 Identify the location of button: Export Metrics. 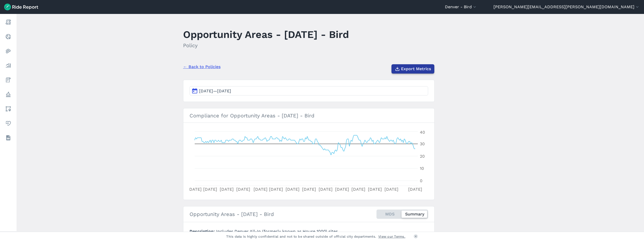
(413, 69).